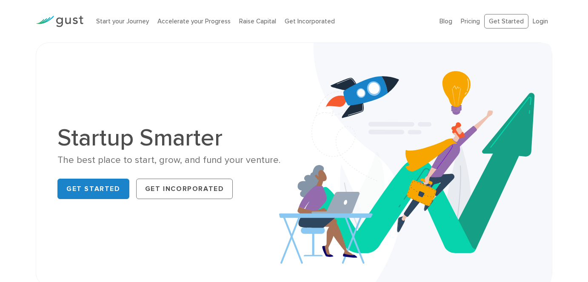 This screenshot has width=588, height=282. What do you see at coordinates (123, 21) in the screenshot?
I see `a: Start your Journey` at bounding box center [123, 21].